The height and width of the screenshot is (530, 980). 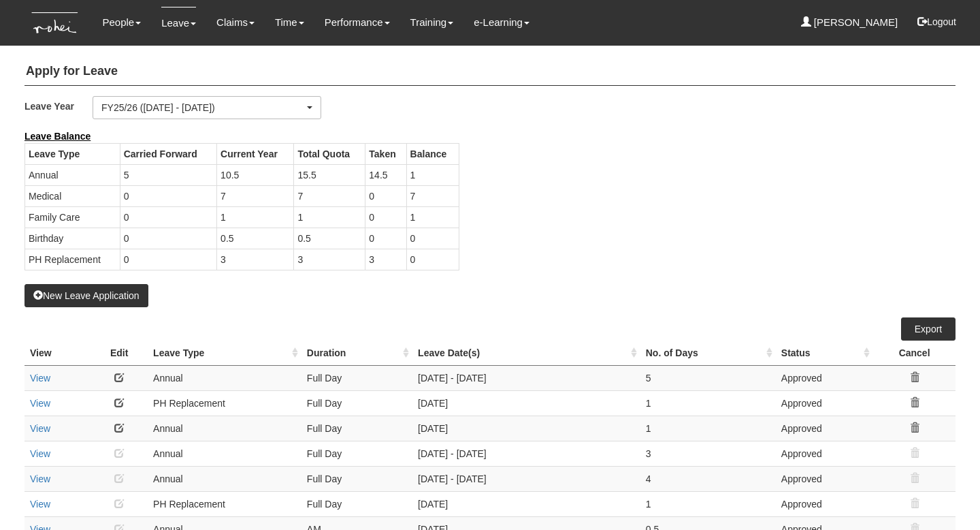 I want to click on a: Export, so click(x=928, y=329).